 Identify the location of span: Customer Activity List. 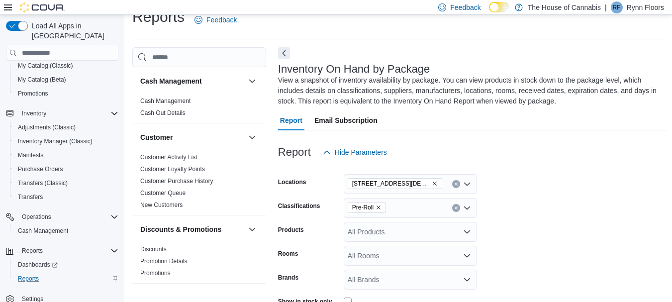
(169, 157).